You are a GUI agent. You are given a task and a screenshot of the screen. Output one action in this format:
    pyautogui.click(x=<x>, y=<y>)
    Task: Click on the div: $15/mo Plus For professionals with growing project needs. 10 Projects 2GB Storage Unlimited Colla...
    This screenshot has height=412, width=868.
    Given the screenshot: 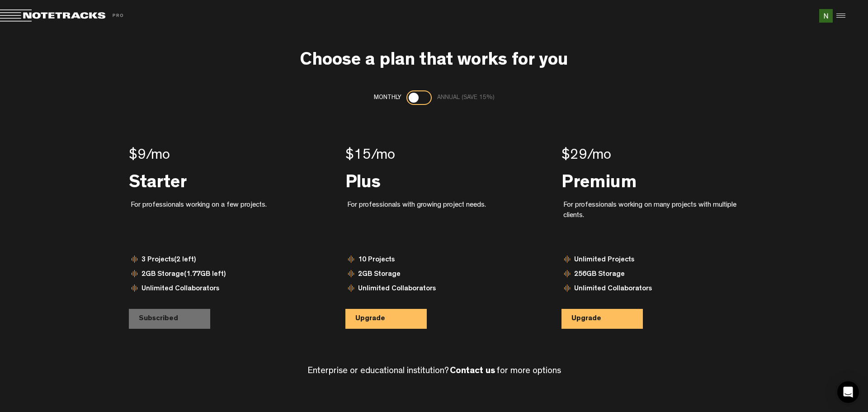 What is the action you would take?
    pyautogui.click(x=434, y=238)
    